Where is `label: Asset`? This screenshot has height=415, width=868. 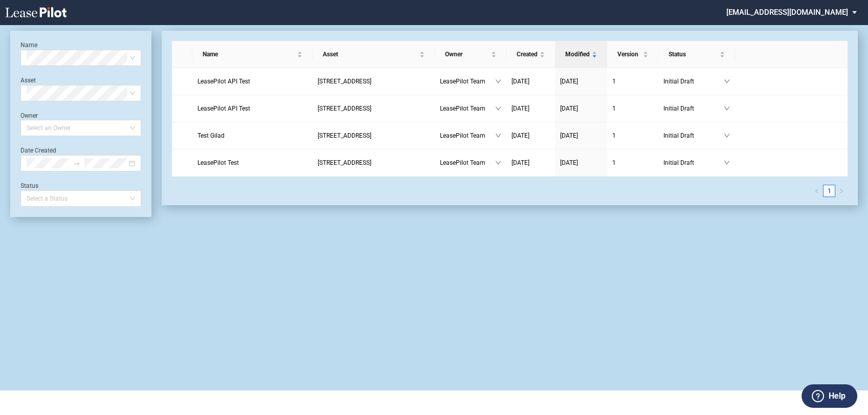 label: Asset is located at coordinates (28, 80).